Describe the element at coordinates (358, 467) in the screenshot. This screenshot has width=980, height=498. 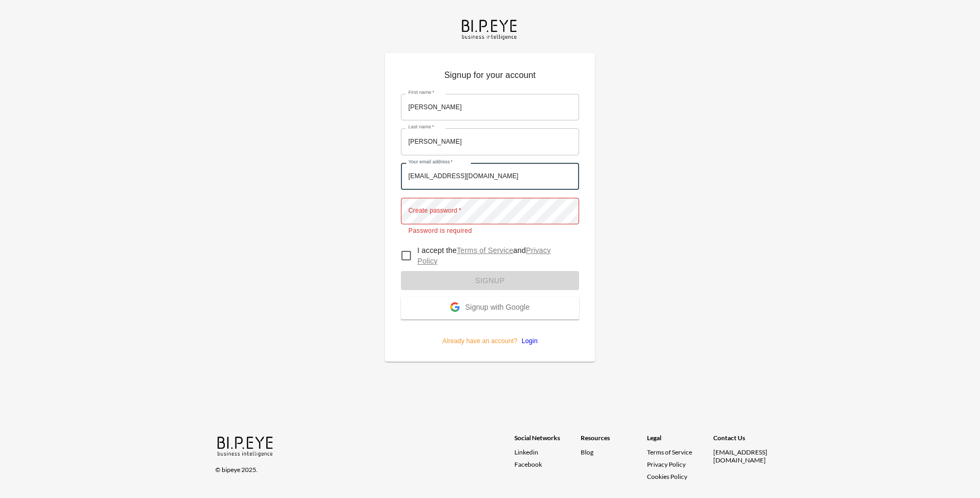
I see `div: © bipeye 2025.` at that location.